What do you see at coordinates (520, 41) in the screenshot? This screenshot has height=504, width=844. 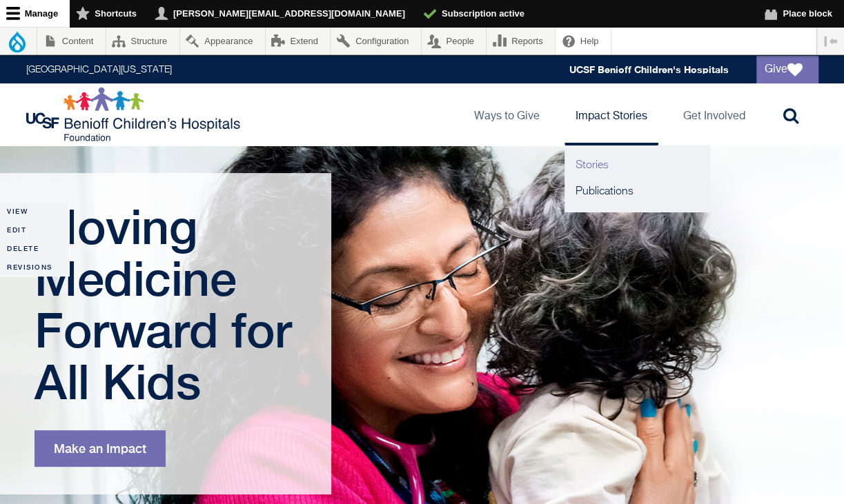 I see `a: Reports` at bounding box center [520, 41].